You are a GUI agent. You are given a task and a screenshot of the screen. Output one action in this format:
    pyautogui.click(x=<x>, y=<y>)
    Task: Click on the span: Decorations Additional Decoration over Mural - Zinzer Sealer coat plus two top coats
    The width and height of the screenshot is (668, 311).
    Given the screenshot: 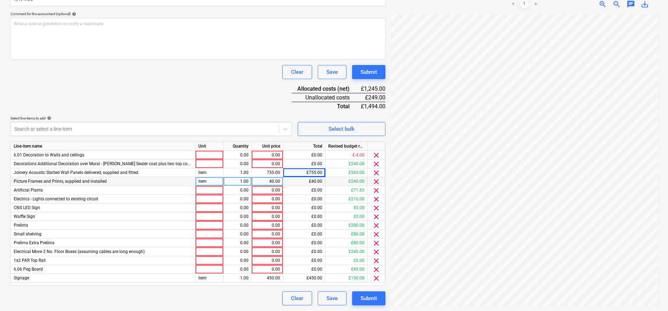 What is the action you would take?
    pyautogui.click(x=104, y=164)
    